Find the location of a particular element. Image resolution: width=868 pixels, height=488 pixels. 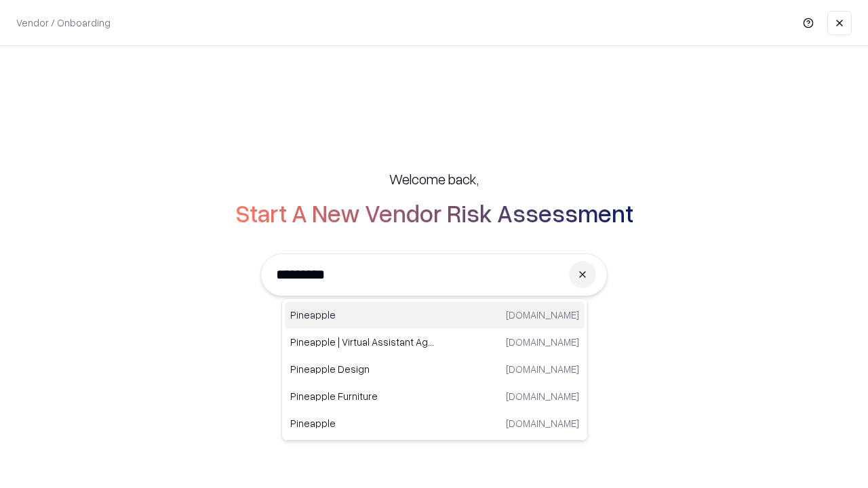

p: Pineapple | Virtual Assistant Agency is located at coordinates (362, 342).